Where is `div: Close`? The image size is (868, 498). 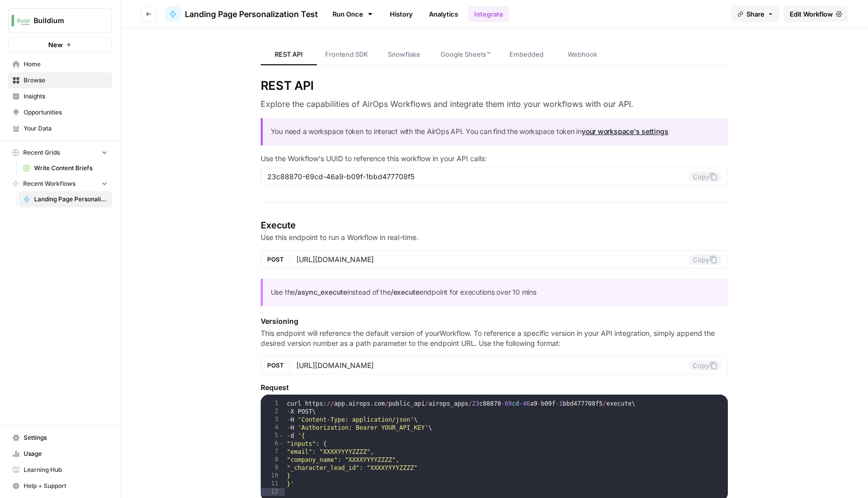
div: Close is located at coordinates (185, 13).